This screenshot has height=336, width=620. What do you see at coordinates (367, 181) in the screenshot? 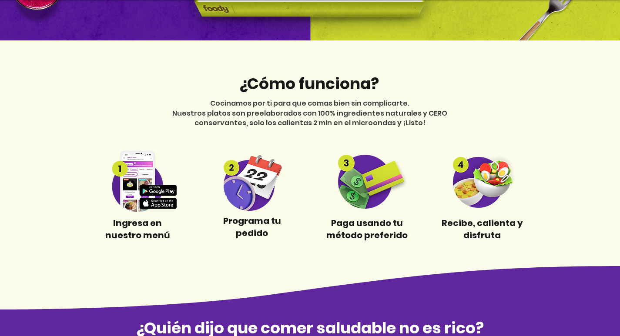
I see `img: Step3 compress.png` at bounding box center [367, 181].